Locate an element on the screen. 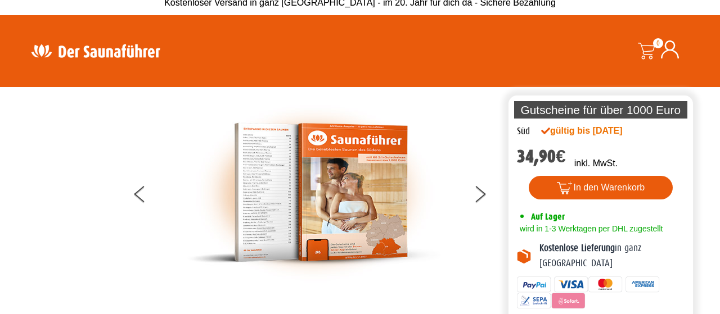 This screenshot has height=314, width=720. p: inkl. MwSt. is located at coordinates (595, 164).